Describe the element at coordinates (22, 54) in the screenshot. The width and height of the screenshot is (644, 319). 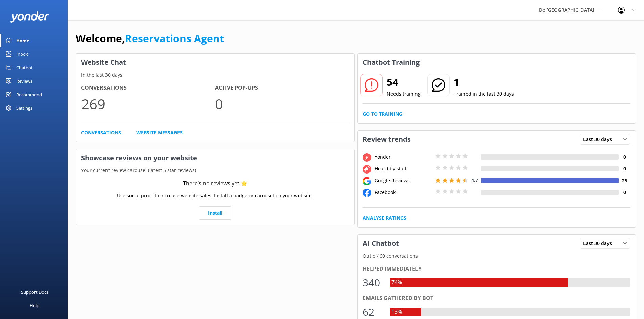
I see `div: Inbox` at that location.